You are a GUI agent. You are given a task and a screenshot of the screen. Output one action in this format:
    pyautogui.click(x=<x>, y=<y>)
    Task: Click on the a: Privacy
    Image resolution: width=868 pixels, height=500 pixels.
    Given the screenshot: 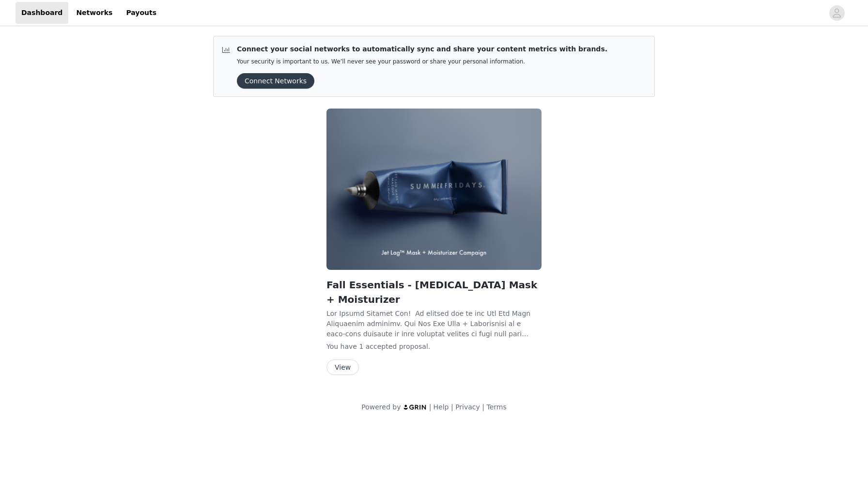 What is the action you would take?
    pyautogui.click(x=468, y=407)
    